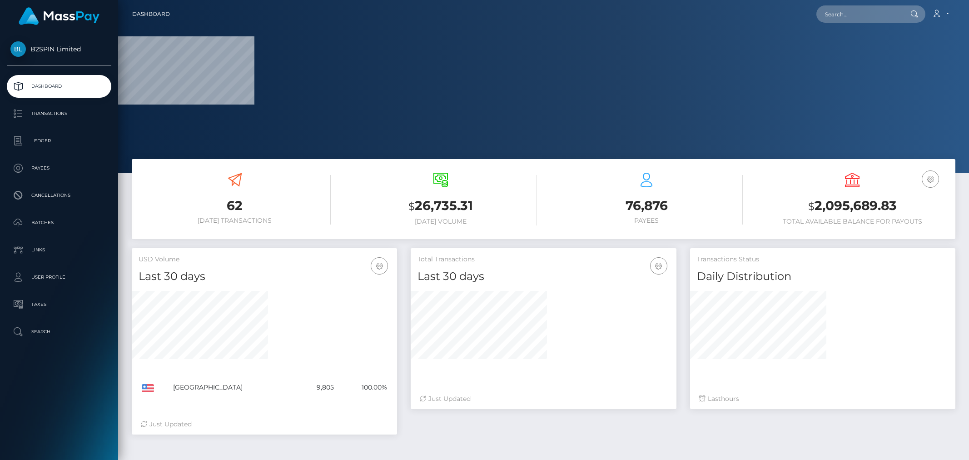 Image resolution: width=969 pixels, height=460 pixels. I want to click on h6: Payees, so click(647, 220).